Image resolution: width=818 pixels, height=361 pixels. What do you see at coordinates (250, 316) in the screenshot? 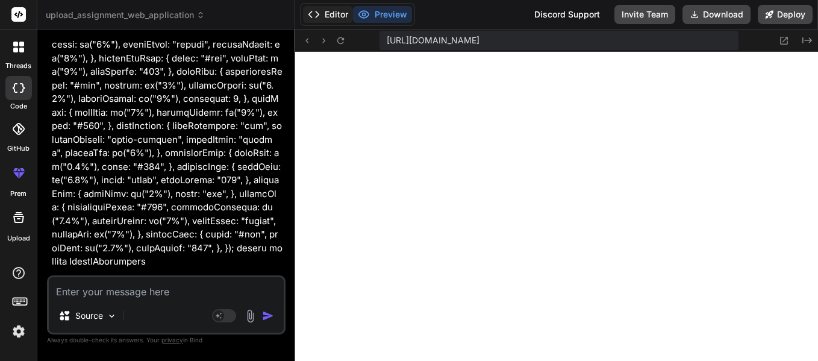
I see `img: attachment` at bounding box center [250, 316].